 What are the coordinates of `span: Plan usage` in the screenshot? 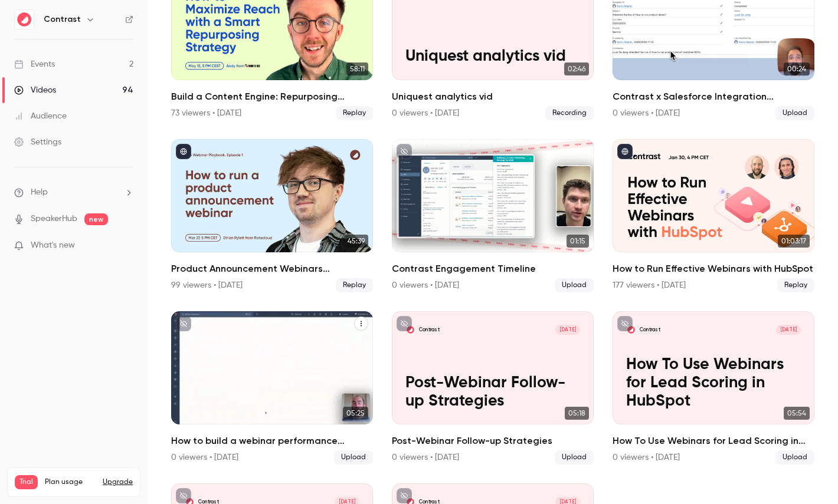 It's located at (71, 482).